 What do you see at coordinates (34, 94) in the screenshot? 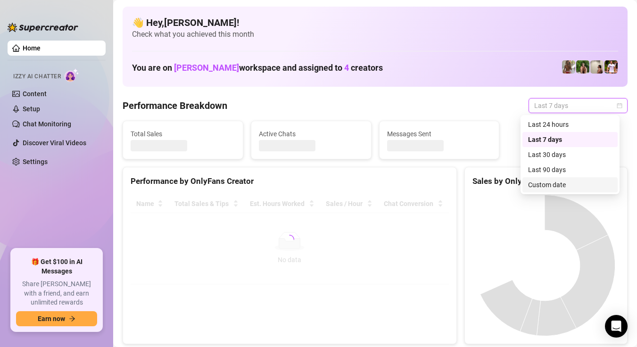
I see `a: Content` at bounding box center [34, 94].